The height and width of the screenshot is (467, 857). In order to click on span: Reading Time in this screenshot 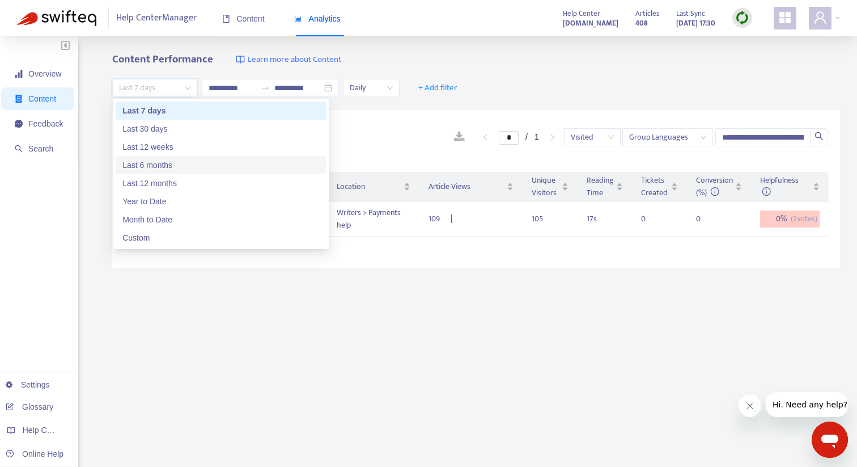, I will do `click(600, 187)`.